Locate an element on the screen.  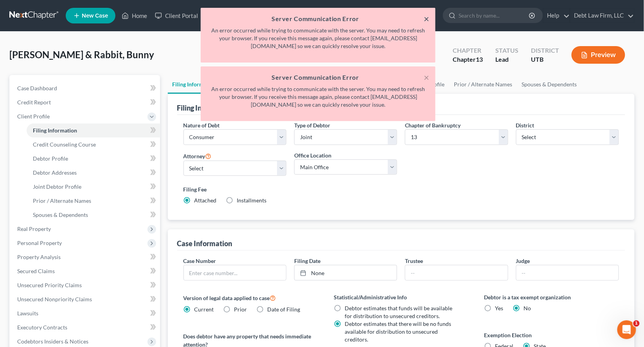
a: Debtor Profile is located at coordinates (93, 159).